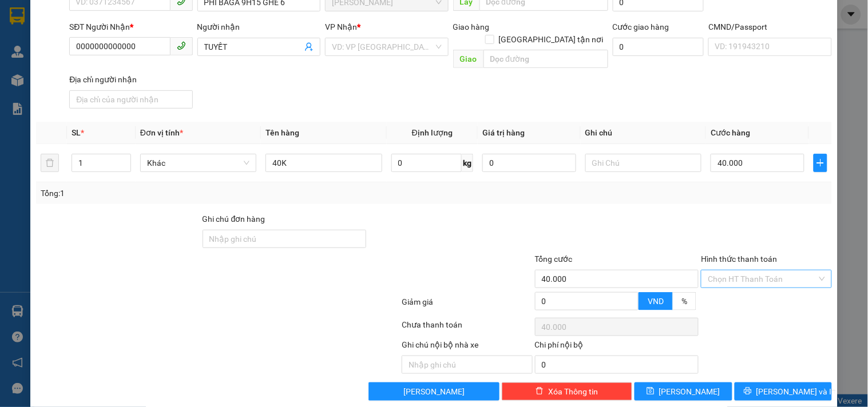 The image size is (868, 407). Describe the element at coordinates (641, 27) in the screenshot. I see `label: Cước giao hàng` at that location.